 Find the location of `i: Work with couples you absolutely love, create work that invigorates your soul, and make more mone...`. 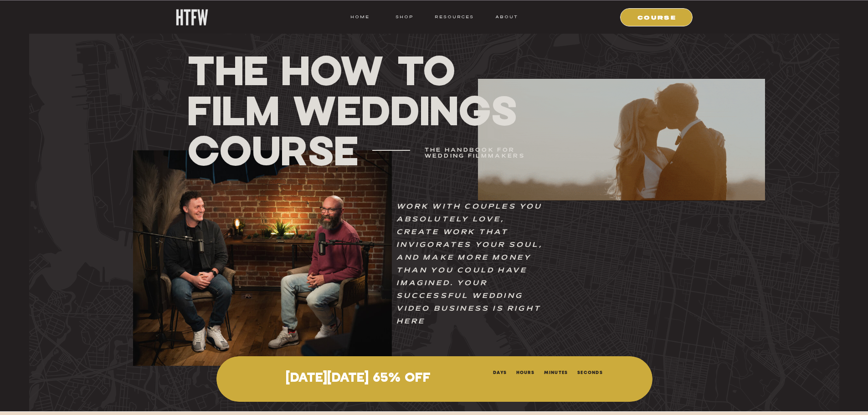

i: Work with couples you absolutely love, create work that invigorates your soul, and make more mone... is located at coordinates (470, 264).